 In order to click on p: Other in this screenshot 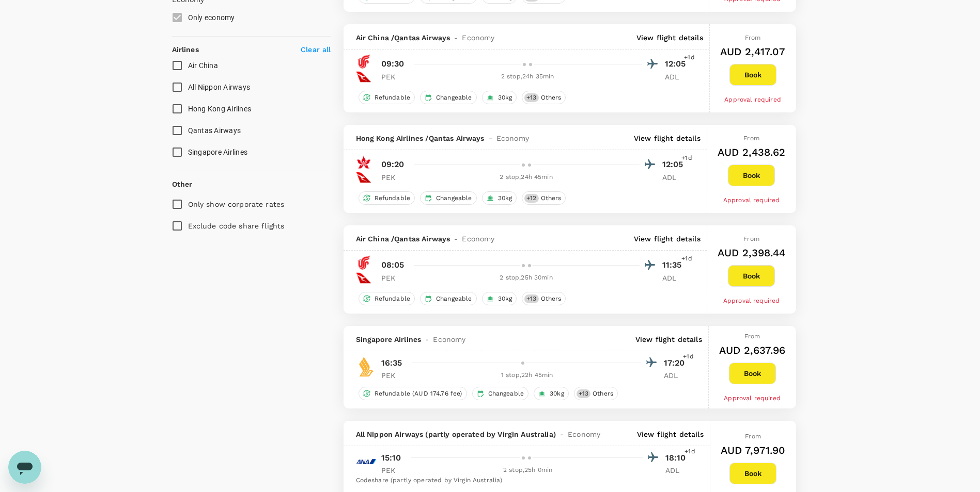, I will do `click(182, 184)`.